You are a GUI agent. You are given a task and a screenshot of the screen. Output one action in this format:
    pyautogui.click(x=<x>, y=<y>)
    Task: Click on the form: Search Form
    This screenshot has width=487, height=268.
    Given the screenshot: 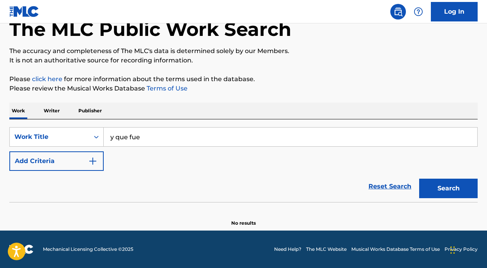 What is the action you would take?
    pyautogui.click(x=243, y=165)
    